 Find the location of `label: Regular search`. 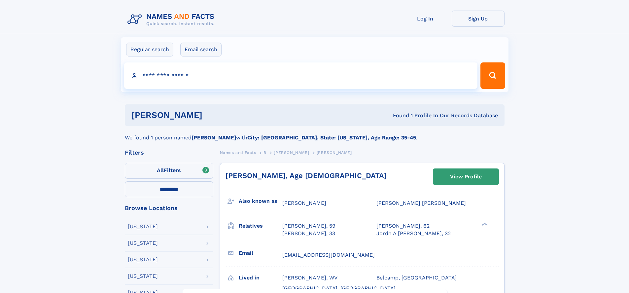

label: Regular search is located at coordinates (150, 50).